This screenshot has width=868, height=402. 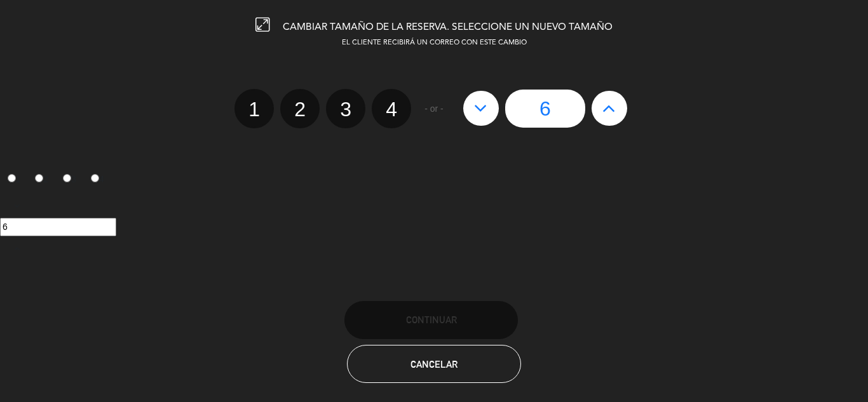 I want to click on input: 4, so click(x=95, y=178).